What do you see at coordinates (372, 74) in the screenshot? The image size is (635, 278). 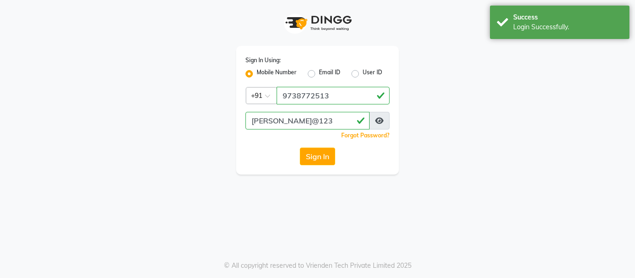 I see `label: User ID` at bounding box center [372, 74].